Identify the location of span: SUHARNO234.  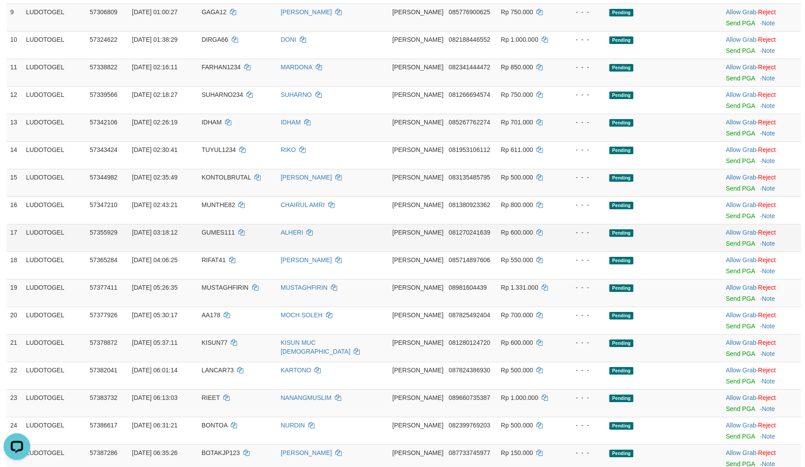
(222, 95).